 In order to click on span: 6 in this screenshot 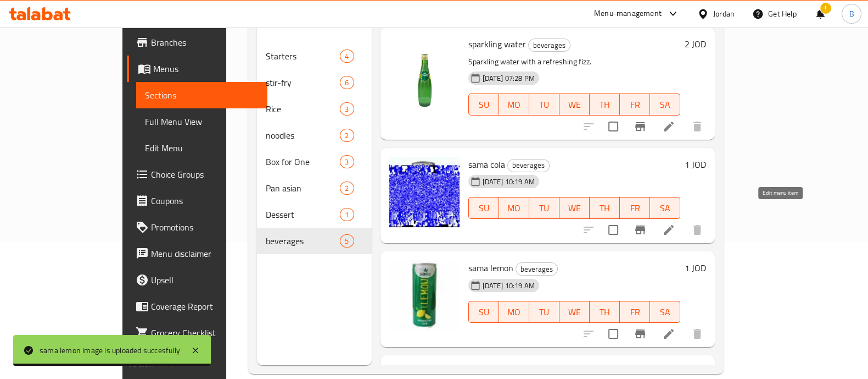, I will do `click(347, 82)`.